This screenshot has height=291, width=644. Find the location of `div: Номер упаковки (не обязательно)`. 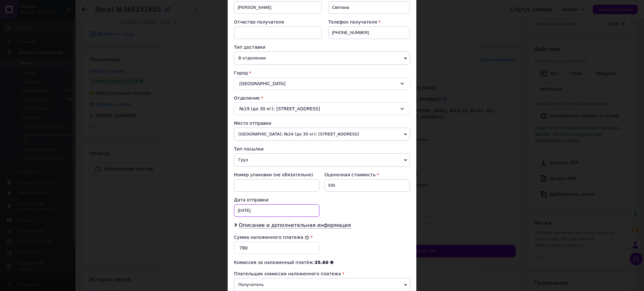

div: Номер упаковки (не обязательно) is located at coordinates (277, 175).